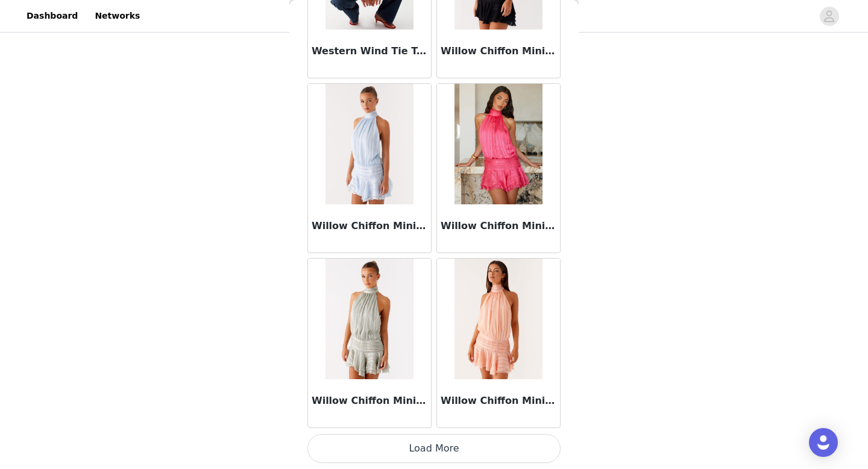 The width and height of the screenshot is (868, 469). Describe the element at coordinates (370, 226) in the screenshot. I see `h3: Willow Chiffon Mini Dress - Blue` at that location.